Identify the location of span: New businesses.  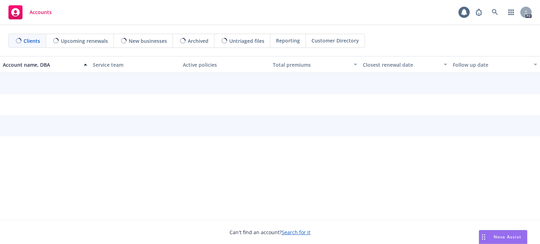
(148, 41).